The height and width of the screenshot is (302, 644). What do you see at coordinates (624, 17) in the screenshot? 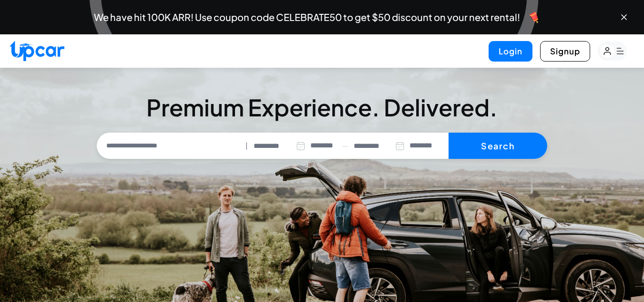
I see `button: Close banner` at bounding box center [624, 17].